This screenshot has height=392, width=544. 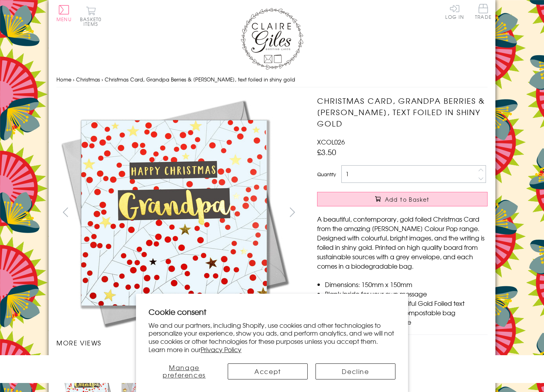 What do you see at coordinates (65, 212) in the screenshot?
I see `button: prev` at bounding box center [65, 212].